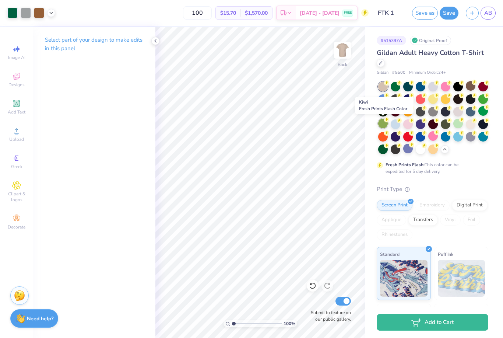 This screenshot has height=338, width=503. I want to click on span: Minimum Order: 24 +, so click(427, 73).